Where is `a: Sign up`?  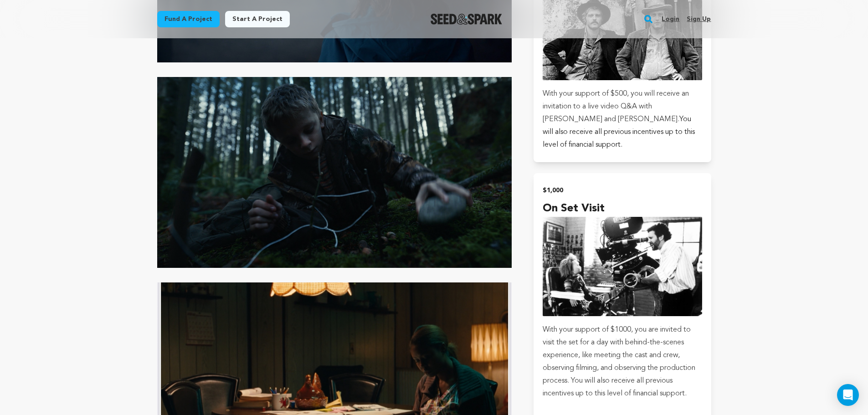
a: Sign up is located at coordinates (698, 19).